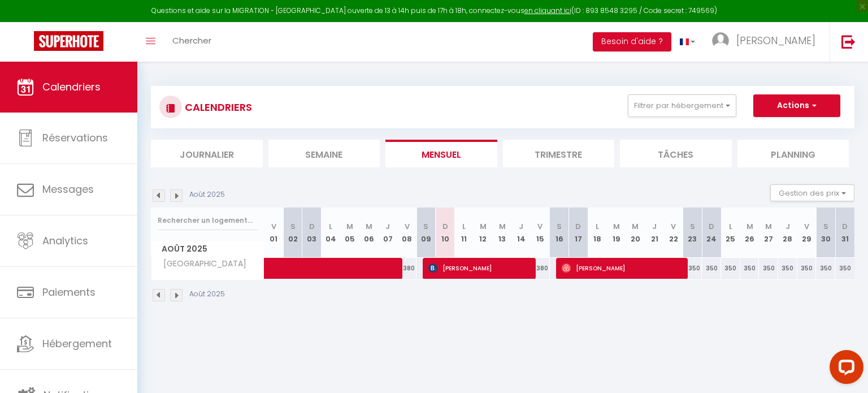 The image size is (868, 393). I want to click on th: 30, so click(826, 232).